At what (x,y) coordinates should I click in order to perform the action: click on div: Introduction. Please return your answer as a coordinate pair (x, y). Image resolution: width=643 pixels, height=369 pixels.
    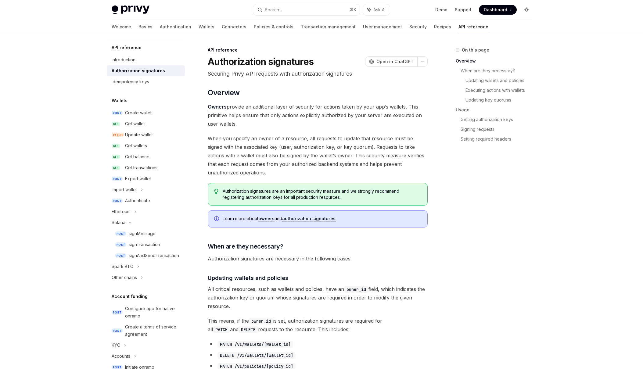
    Looking at the image, I should click on (123, 60).